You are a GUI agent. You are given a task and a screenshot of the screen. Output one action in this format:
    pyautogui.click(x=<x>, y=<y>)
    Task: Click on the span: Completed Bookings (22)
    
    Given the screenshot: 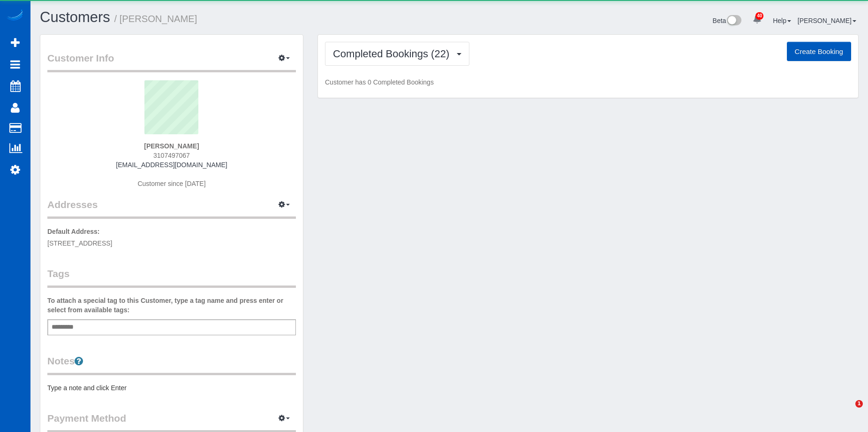 What is the action you would take?
    pyautogui.click(x=393, y=54)
    